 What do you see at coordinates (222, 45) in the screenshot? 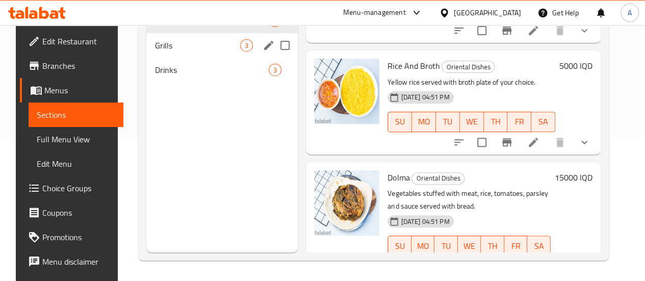
I see `div: Grills3edit` at bounding box center [222, 45].